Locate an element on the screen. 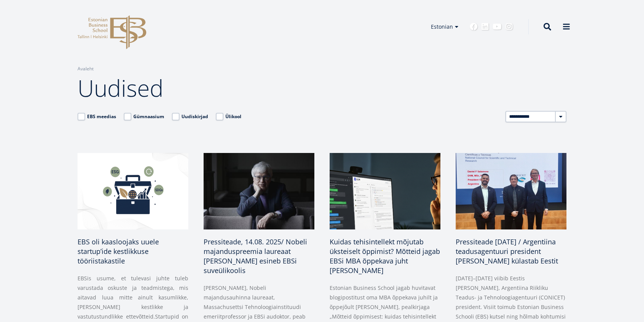 This screenshot has height=322, width=644. a: Facebook is located at coordinates (474, 27).